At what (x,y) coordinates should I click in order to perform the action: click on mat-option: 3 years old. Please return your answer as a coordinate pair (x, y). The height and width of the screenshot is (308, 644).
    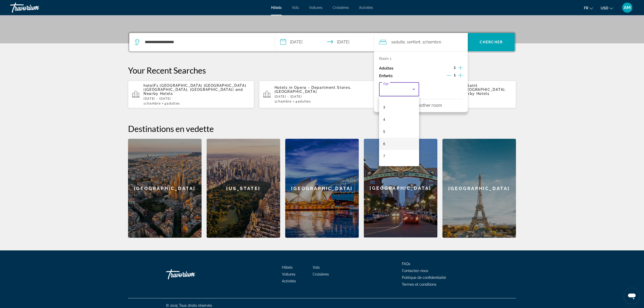
    Looking at the image, I should click on (399, 107).